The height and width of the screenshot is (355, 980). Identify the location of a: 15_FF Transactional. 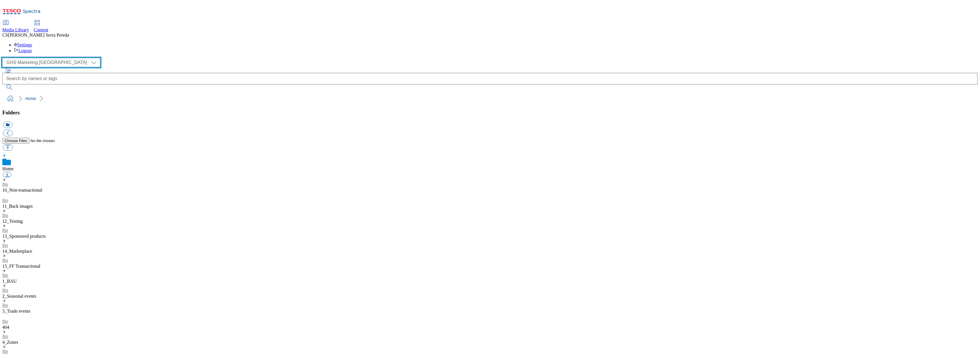
(21, 266).